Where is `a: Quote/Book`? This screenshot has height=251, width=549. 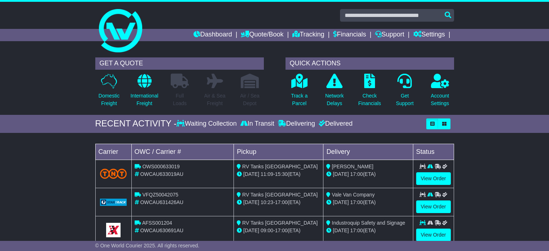
a: Quote/Book is located at coordinates (262, 35).